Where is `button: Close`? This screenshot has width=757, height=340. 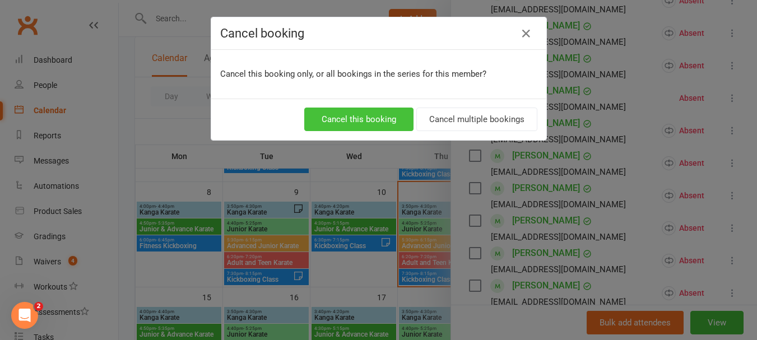 button: Close is located at coordinates (526, 34).